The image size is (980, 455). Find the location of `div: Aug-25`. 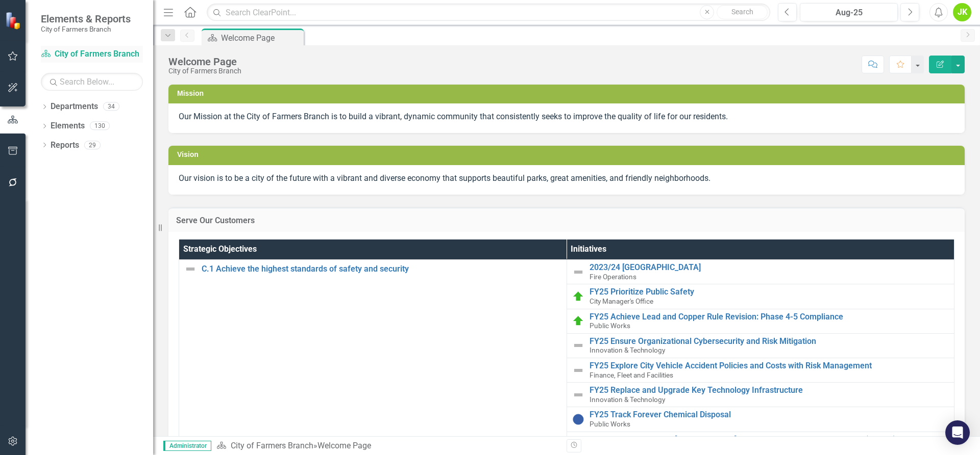

div: Aug-25 is located at coordinates (848, 13).